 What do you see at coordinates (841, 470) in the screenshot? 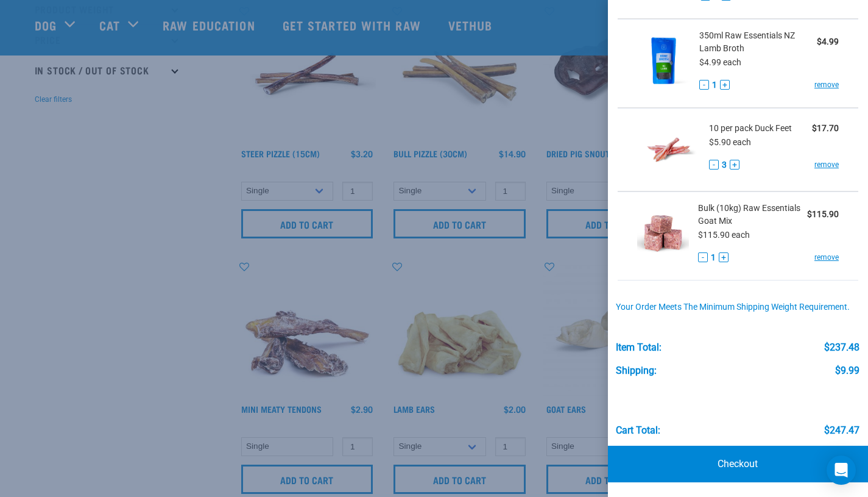
I see `div: Open Intercom Messenger` at bounding box center [841, 470].